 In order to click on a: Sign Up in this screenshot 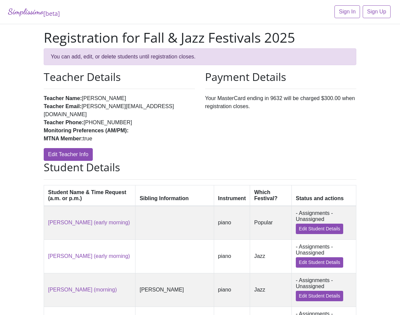, I will do `click(376, 12)`.